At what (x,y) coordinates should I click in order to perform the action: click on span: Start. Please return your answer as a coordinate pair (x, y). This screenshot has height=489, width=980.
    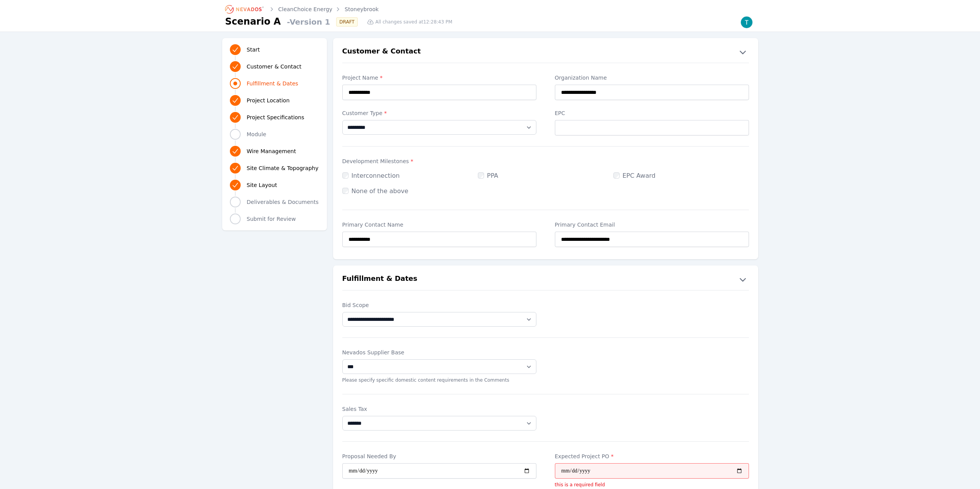
    Looking at the image, I should click on (253, 50).